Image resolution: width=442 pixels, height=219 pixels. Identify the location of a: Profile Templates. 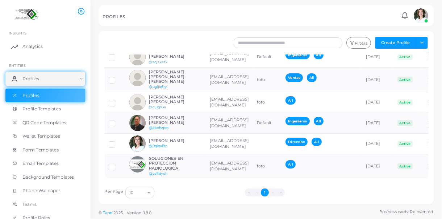
(45, 109).